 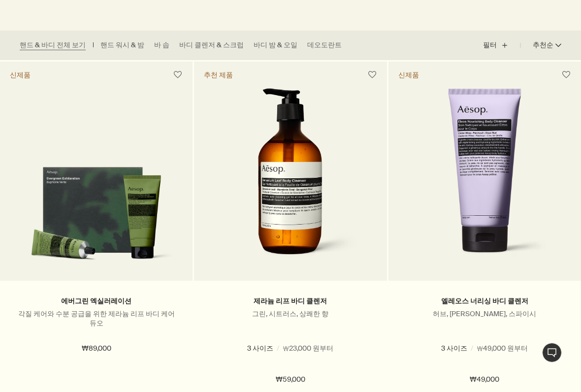 What do you see at coordinates (318, 348) in the screenshot?
I see `span: 500 mL (펌프 미포함)` at bounding box center [318, 348].